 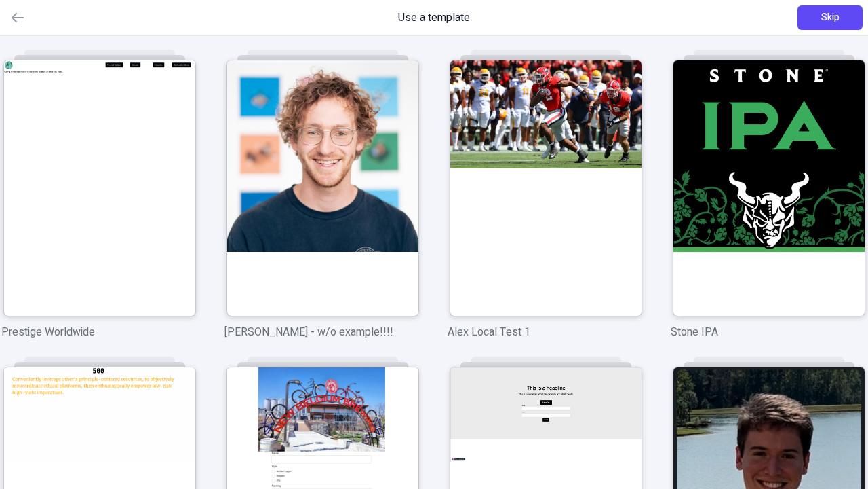 I want to click on p: Prestige Worldwide, so click(x=99, y=332).